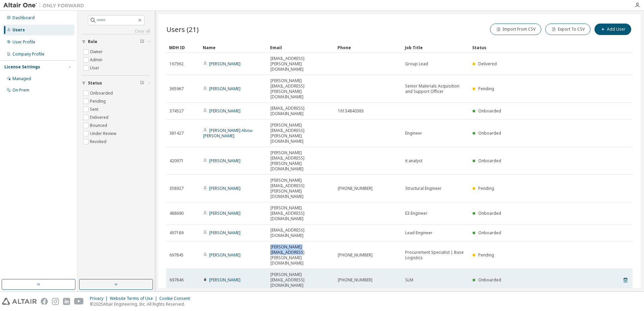  Describe the element at coordinates (142, 304) in the screenshot. I see `p: © 2025 Altair Engineering, Inc. All Rights Reserved.` at that location.